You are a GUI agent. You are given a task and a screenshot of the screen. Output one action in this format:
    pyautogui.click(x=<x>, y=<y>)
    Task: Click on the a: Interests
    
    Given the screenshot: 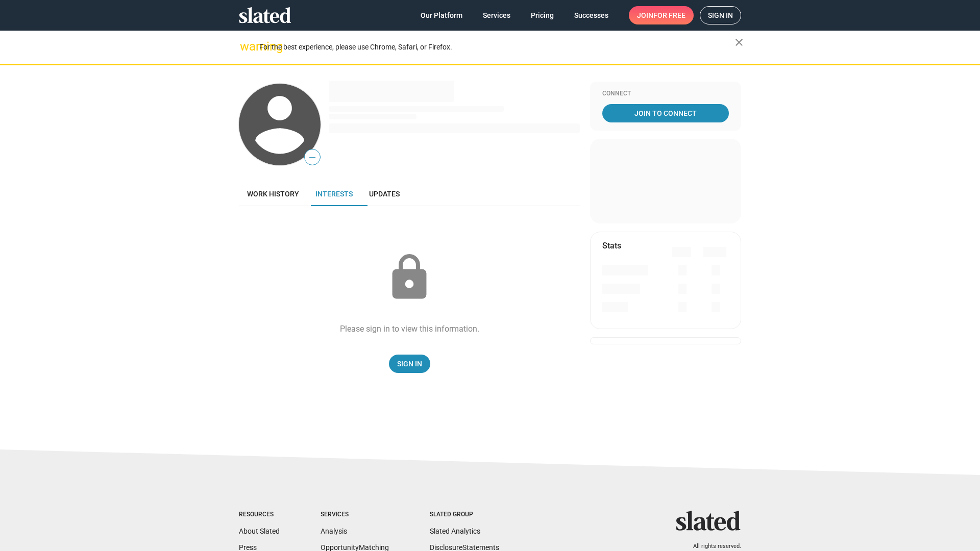 What is the action you would take?
    pyautogui.click(x=334, y=194)
    